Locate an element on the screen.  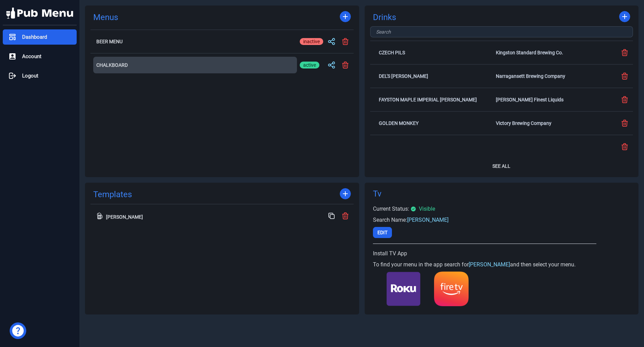
div: Search Name: is located at coordinates (411, 220).